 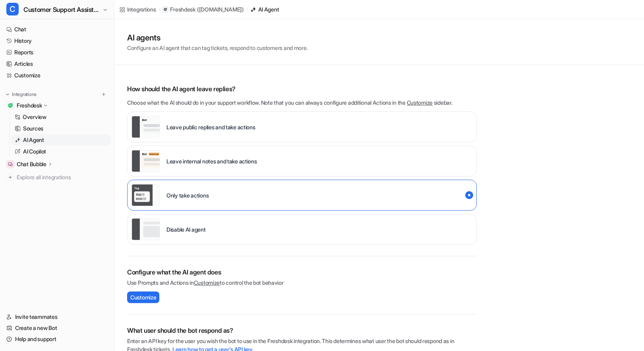 What do you see at coordinates (62, 9) in the screenshot?
I see `span: Customer Support Assistant` at bounding box center [62, 9].